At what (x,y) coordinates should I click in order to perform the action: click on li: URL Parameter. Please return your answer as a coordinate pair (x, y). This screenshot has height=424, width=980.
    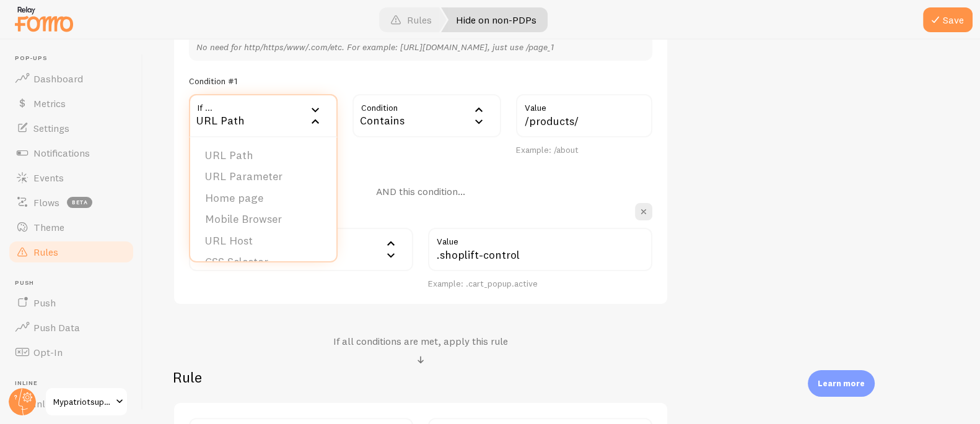
    Looking at the image, I should click on (263, 177).